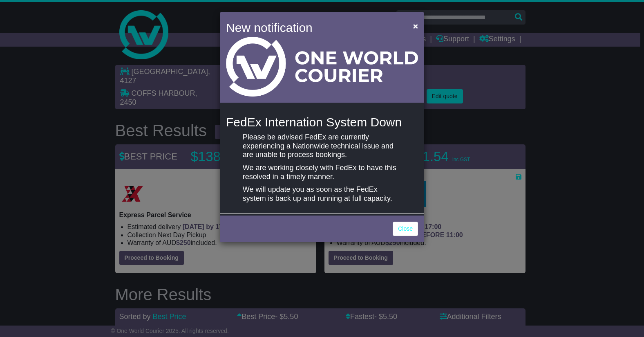 The height and width of the screenshot is (337, 644). Describe the element at coordinates (322, 122) in the screenshot. I see `h4: FedEx Internation System Down` at that location.